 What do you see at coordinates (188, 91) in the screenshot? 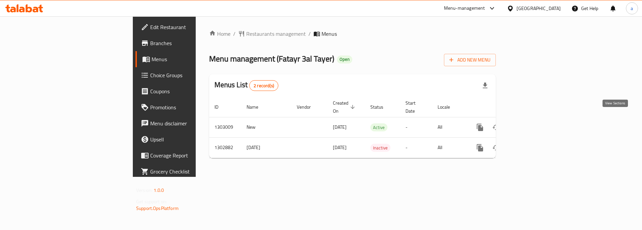
I see `a: Coupons` at bounding box center [188, 91].